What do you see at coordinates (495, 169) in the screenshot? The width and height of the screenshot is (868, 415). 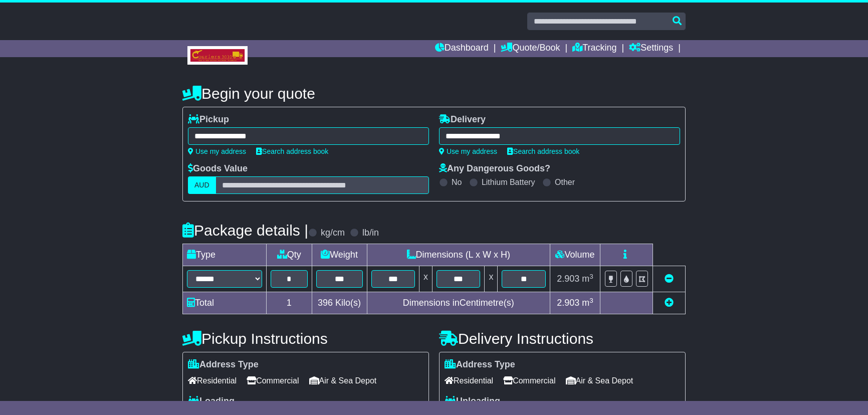 I see `label: Any Dangerous Goods?` at bounding box center [495, 169].